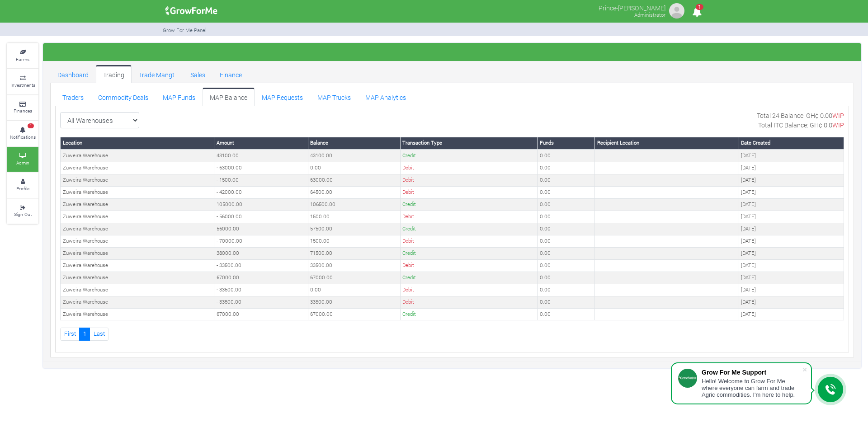 This screenshot has width=868, height=427. What do you see at coordinates (354, 217) in the screenshot?
I see `td: 1500.00` at bounding box center [354, 217].